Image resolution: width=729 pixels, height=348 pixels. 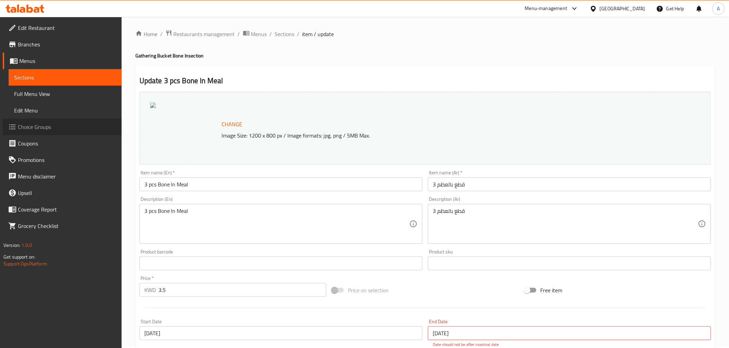 What do you see at coordinates (67, 193) in the screenshot?
I see `span: Upsell` at bounding box center [67, 193].